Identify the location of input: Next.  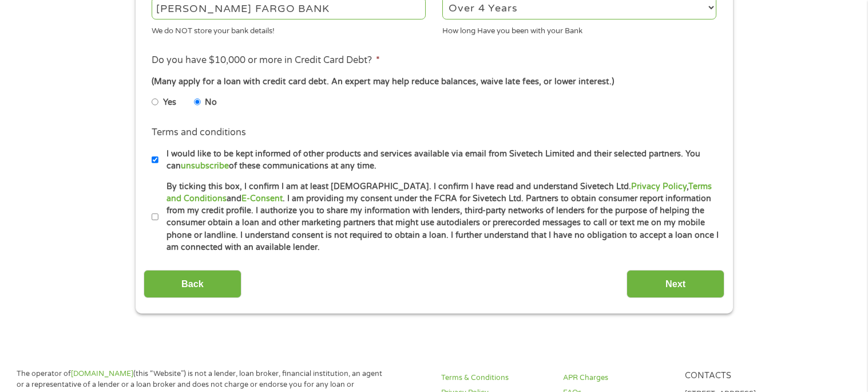
(676, 283).